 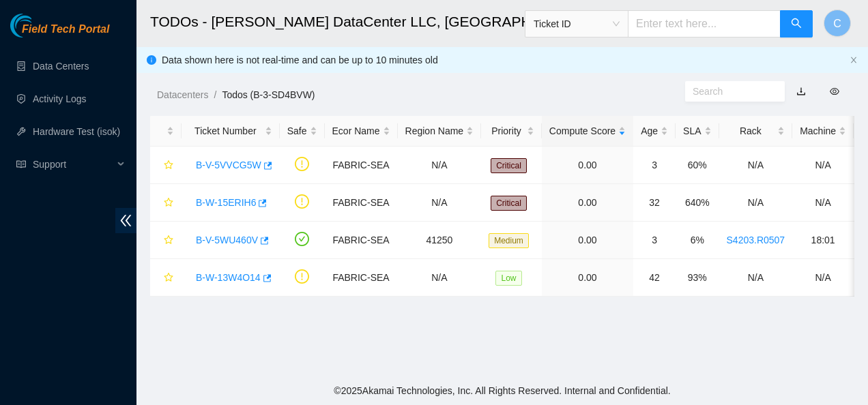 What do you see at coordinates (73, 164) in the screenshot?
I see `span: Support` at bounding box center [73, 164].